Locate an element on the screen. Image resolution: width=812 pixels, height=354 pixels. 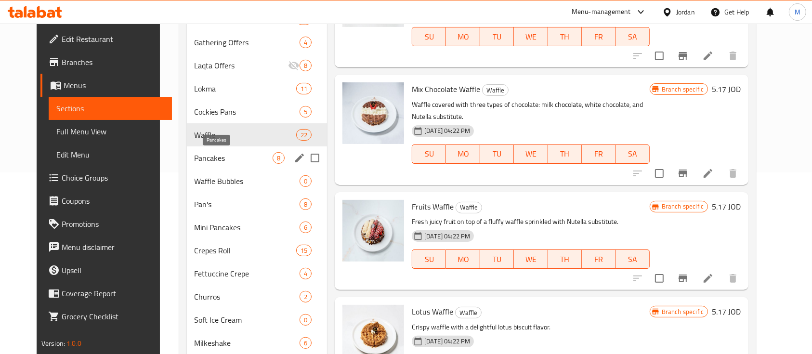
span: M is located at coordinates (797, 12).